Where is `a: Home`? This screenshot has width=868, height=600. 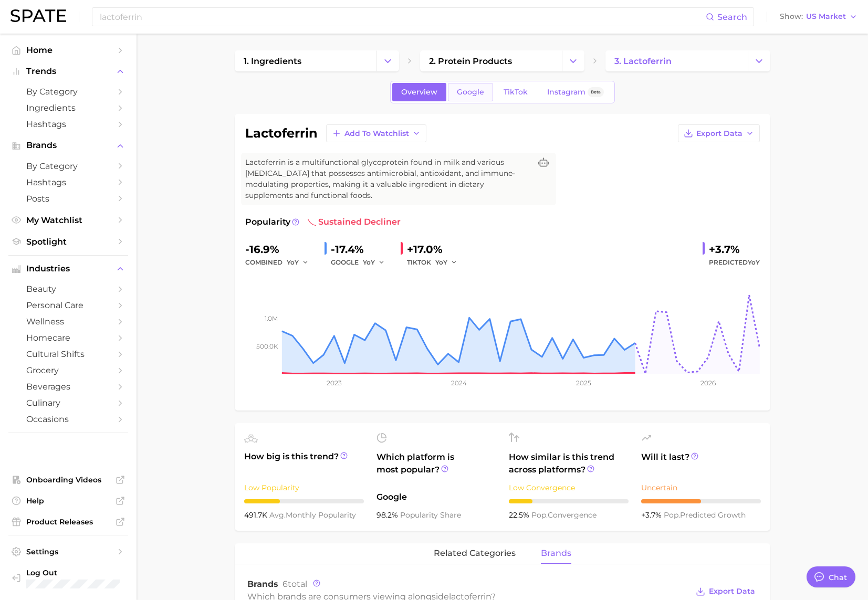 a: Home is located at coordinates (69, 49).